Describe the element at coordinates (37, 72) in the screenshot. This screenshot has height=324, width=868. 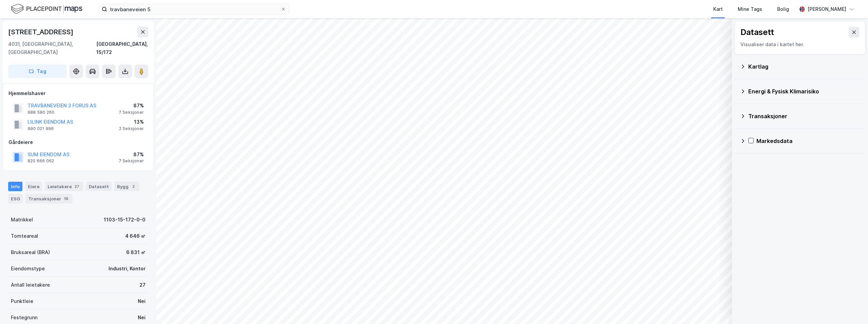
I see `button: Tag` at that location.